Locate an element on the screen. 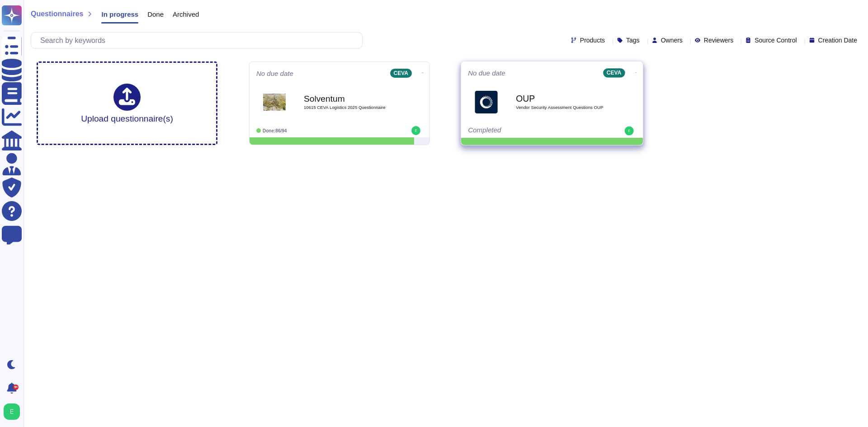 This screenshot has width=868, height=427. span: 10615 CEVA Logistics 2025 Questionnaire is located at coordinates (349, 107).